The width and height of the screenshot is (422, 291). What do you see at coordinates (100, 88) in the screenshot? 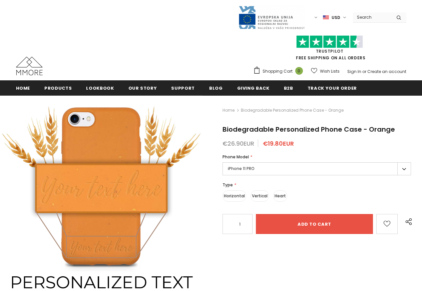
I see `span: Lookbook` at bounding box center [100, 88].